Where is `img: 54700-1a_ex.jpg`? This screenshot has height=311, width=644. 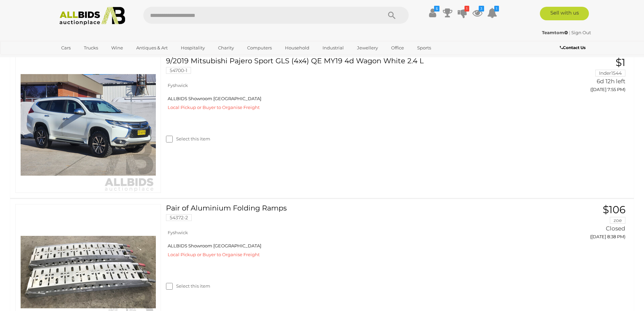 img: 54700-1a_ex.jpg is located at coordinates (88, 125).